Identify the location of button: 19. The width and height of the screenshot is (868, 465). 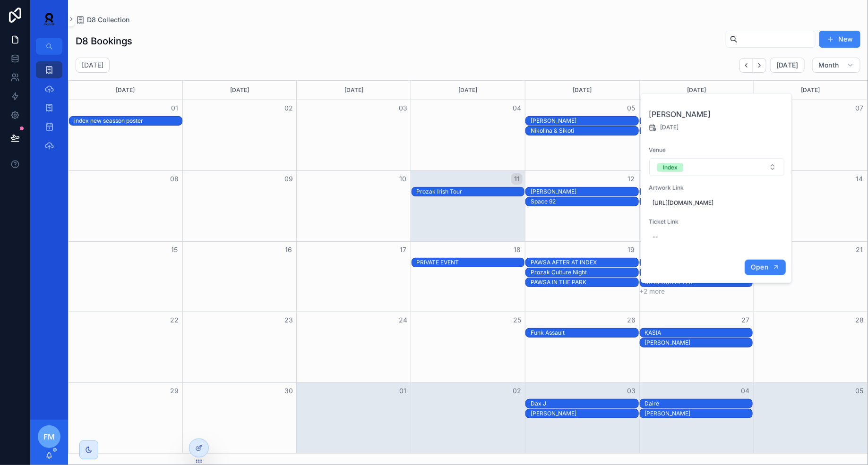
(632, 250).